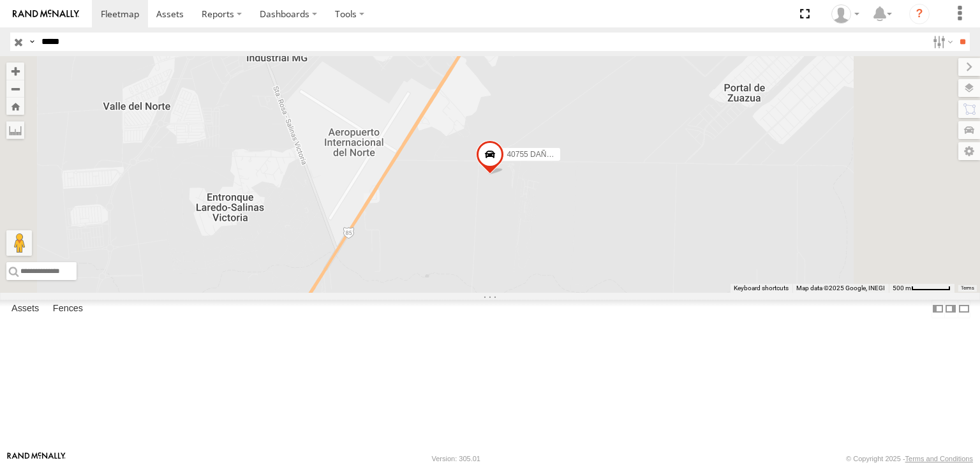 The image size is (980, 465). What do you see at coordinates (36, 458) in the screenshot?
I see `a: Visit our Website` at bounding box center [36, 458].